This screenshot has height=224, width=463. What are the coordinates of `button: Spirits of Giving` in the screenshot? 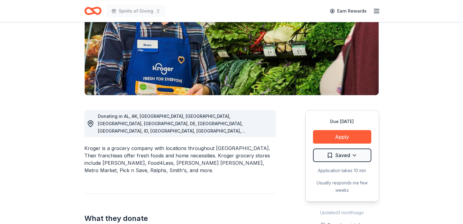 It's located at (136, 11).